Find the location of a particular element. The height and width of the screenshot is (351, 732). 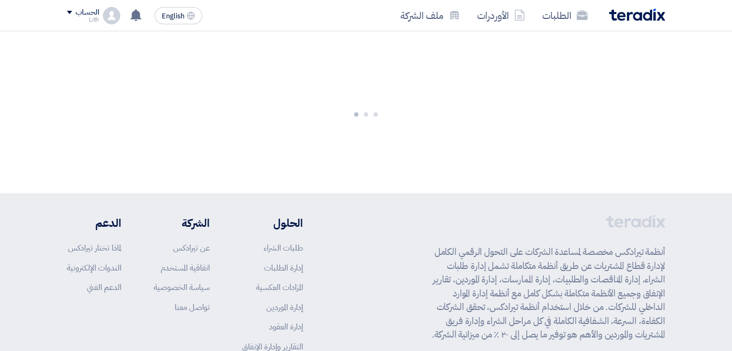

a: ملف الشركة is located at coordinates (430, 15).